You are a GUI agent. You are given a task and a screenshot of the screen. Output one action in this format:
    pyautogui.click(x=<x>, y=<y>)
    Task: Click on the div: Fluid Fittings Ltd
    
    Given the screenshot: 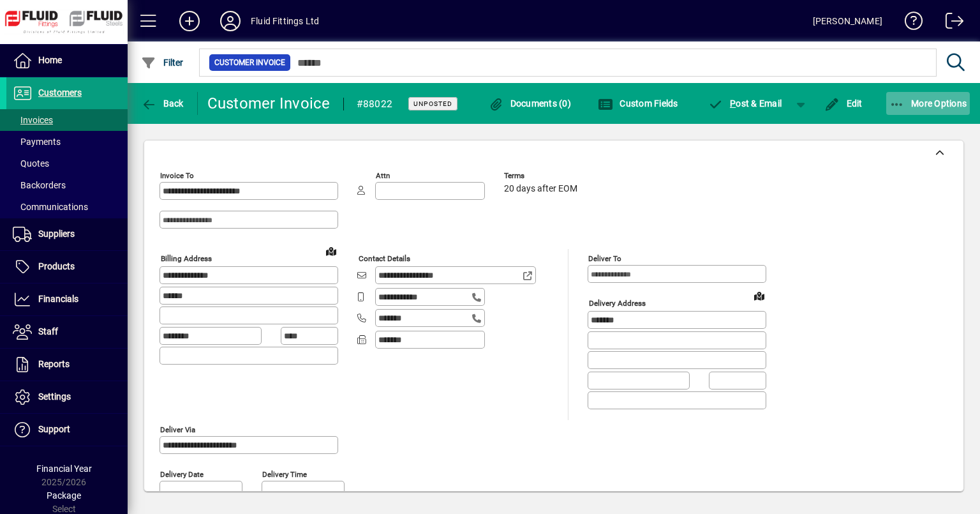 What is the action you would take?
    pyautogui.click(x=285, y=21)
    